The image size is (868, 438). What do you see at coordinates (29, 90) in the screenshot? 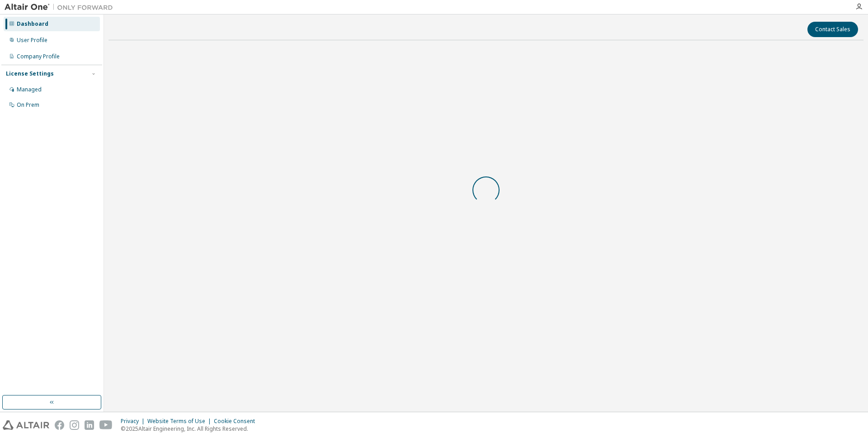
I see `div: Managed` at bounding box center [29, 90].